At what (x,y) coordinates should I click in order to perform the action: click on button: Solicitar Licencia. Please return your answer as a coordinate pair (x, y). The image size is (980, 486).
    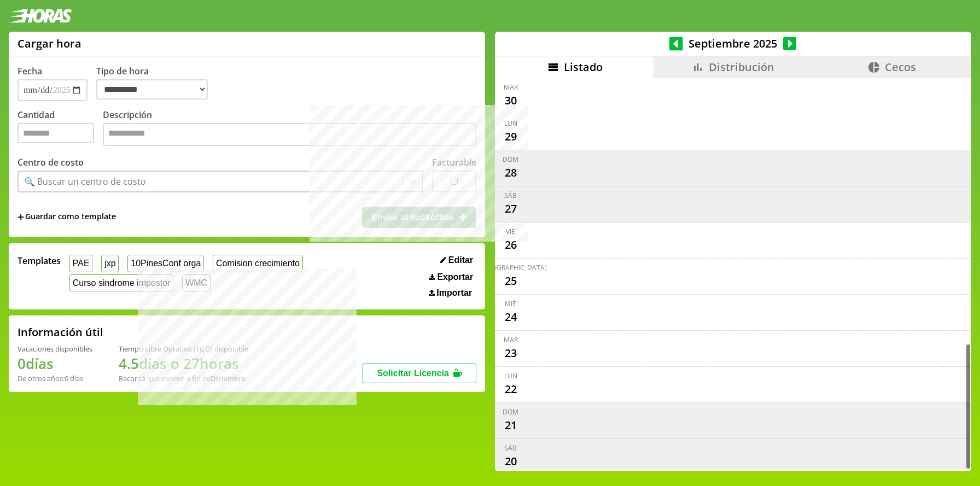
    Looking at the image, I should click on (420, 373).